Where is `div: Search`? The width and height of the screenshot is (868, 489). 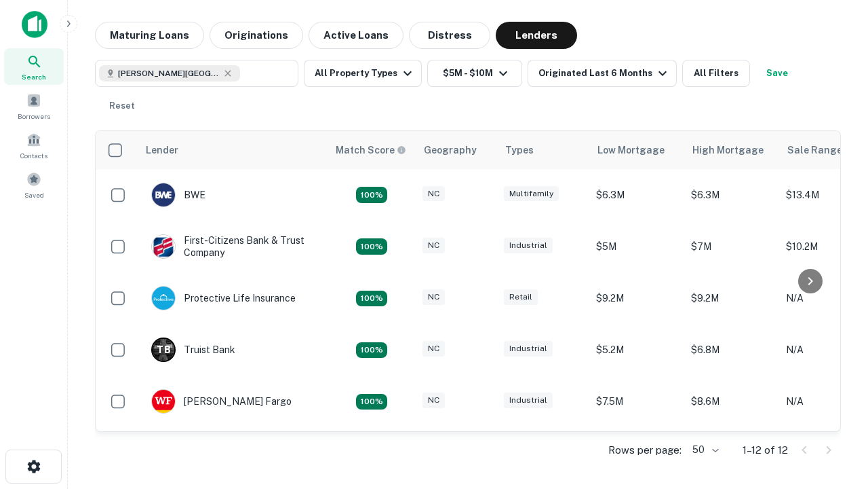 div: Search is located at coordinates (34, 67).